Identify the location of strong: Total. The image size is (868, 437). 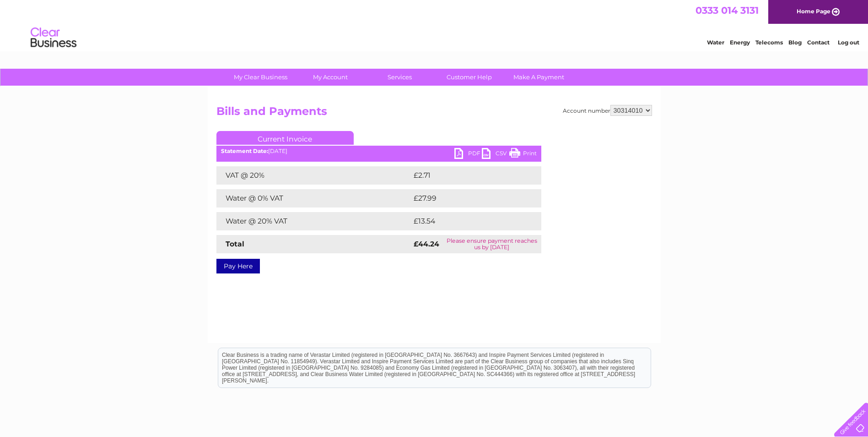
(235, 244).